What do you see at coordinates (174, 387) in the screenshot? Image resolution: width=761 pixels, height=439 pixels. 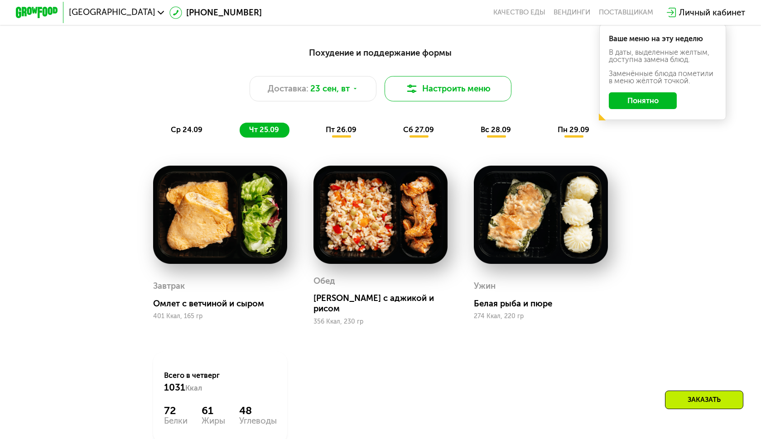 I see `span: 1031` at bounding box center [174, 387].